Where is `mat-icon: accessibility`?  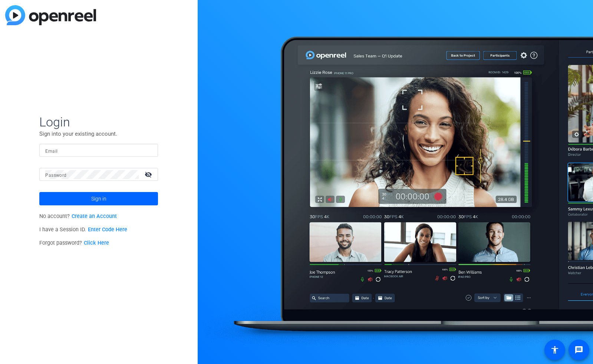 mat-icon: accessibility is located at coordinates (555, 350).